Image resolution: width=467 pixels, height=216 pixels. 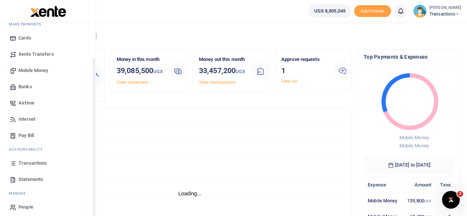 I want to click on a: Internet, so click(x=48, y=119).